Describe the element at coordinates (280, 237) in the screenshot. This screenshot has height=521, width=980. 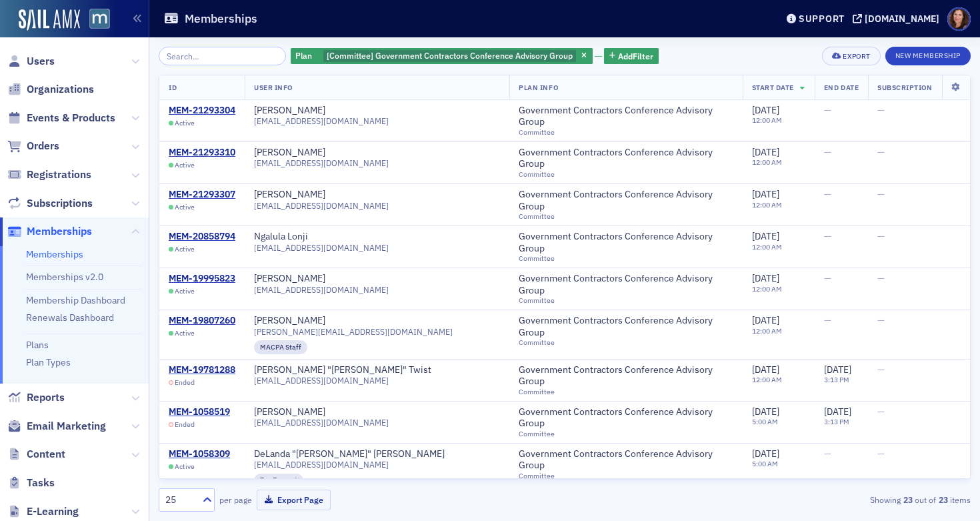
I see `div: Ngalula Lonji` at that location.